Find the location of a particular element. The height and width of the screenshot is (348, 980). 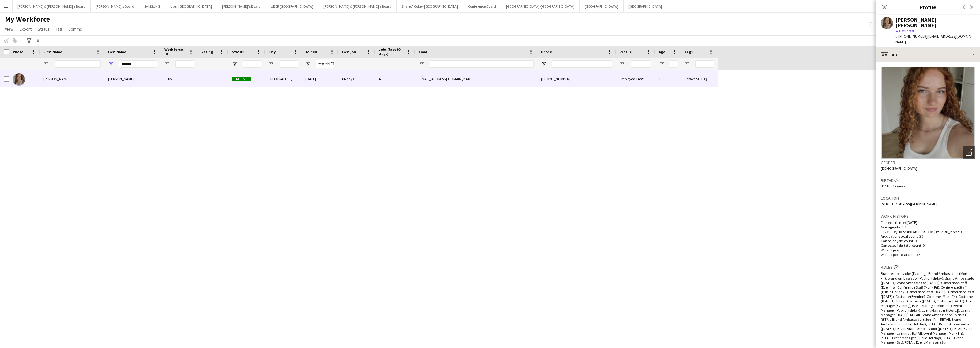

span: View is located at coordinates (10, 29).